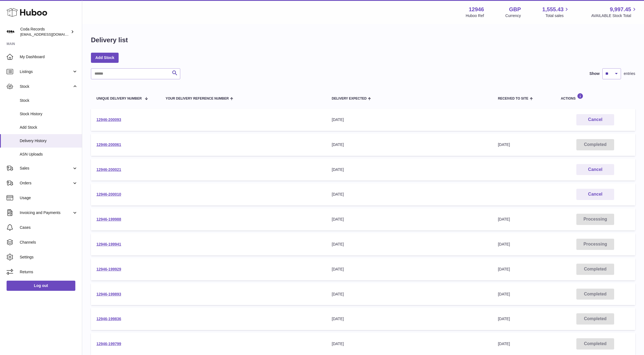 This screenshot has width=644, height=355. I want to click on span: Usage, so click(49, 198).